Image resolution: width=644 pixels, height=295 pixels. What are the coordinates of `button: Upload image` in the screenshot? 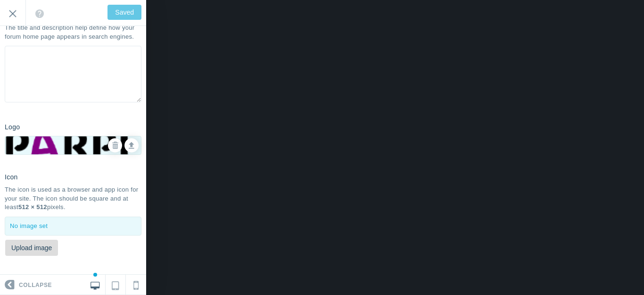 It's located at (32, 248).